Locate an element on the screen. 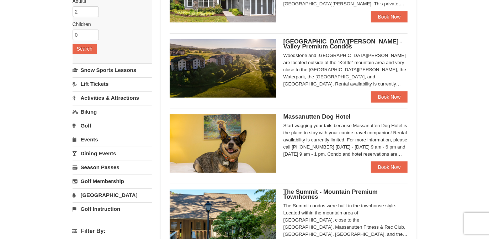 The image size is (489, 239). label: Children is located at coordinates (110, 24).